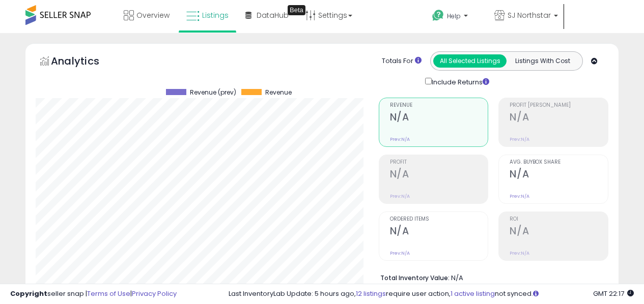 The width and height of the screenshot is (644, 304). I want to click on div: Tooltip anchor, so click(296, 10).